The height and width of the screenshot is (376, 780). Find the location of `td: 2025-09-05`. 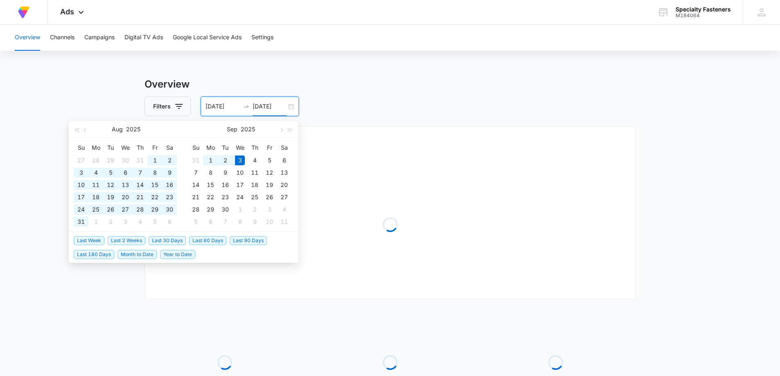

td: 2025-09-05 is located at coordinates (155, 222).